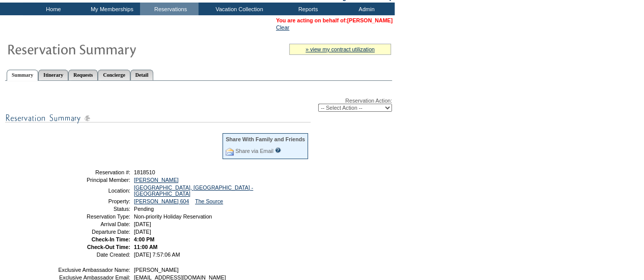 This screenshot has height=280, width=644. Describe the element at coordinates (93, 255) in the screenshot. I see `td: Date Created:` at that location.